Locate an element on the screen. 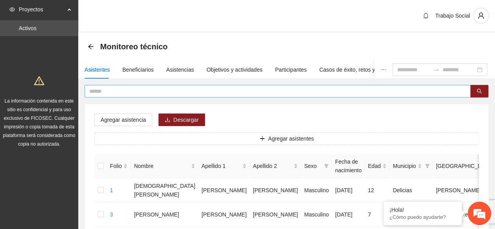 The image size is (495, 229). span: Descargar is located at coordinates (186, 120).